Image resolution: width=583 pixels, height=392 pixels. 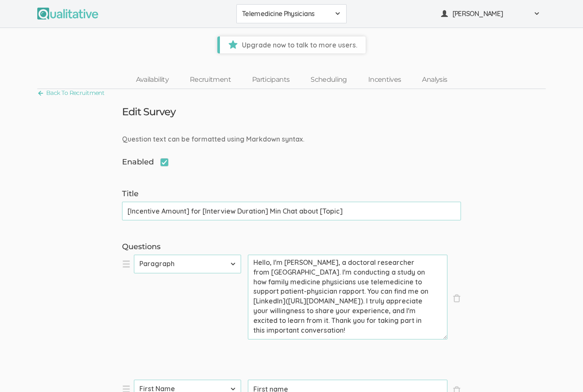 I want to click on a: Upgrade now to talk to more users., so click(x=292, y=45).